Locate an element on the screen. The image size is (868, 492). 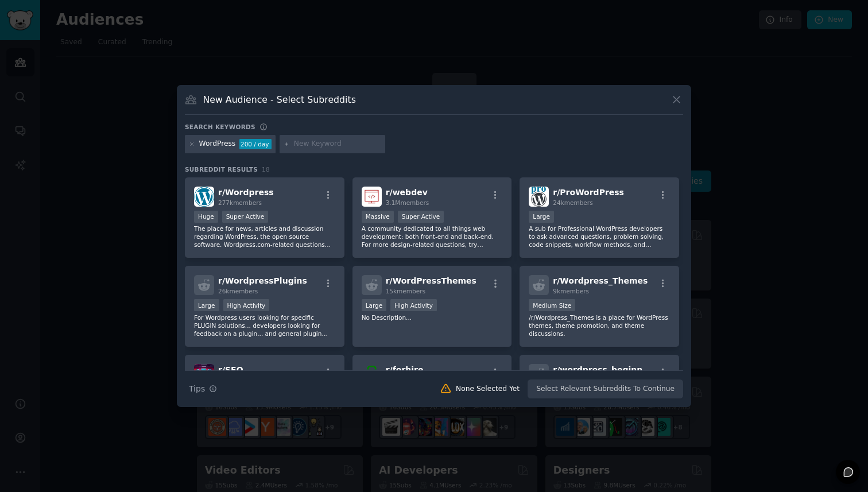
img: Wordpress is located at coordinates (204, 196).